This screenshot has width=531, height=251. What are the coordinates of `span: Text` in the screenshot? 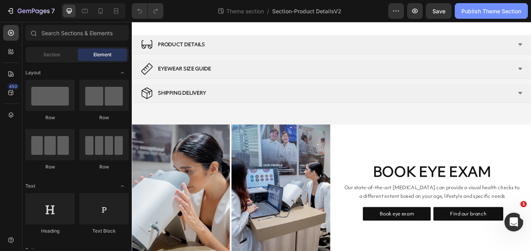 It's located at (30, 186).